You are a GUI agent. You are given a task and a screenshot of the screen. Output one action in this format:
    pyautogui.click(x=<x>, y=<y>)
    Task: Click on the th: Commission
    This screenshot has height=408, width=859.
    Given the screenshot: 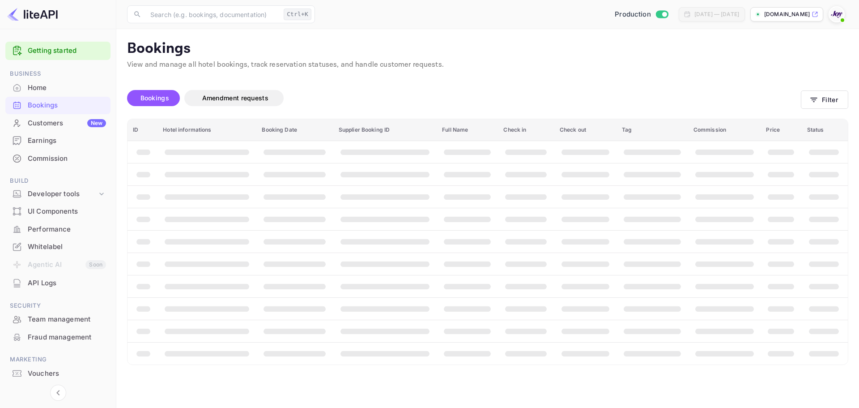 What is the action you would take?
    pyautogui.click(x=725, y=130)
    